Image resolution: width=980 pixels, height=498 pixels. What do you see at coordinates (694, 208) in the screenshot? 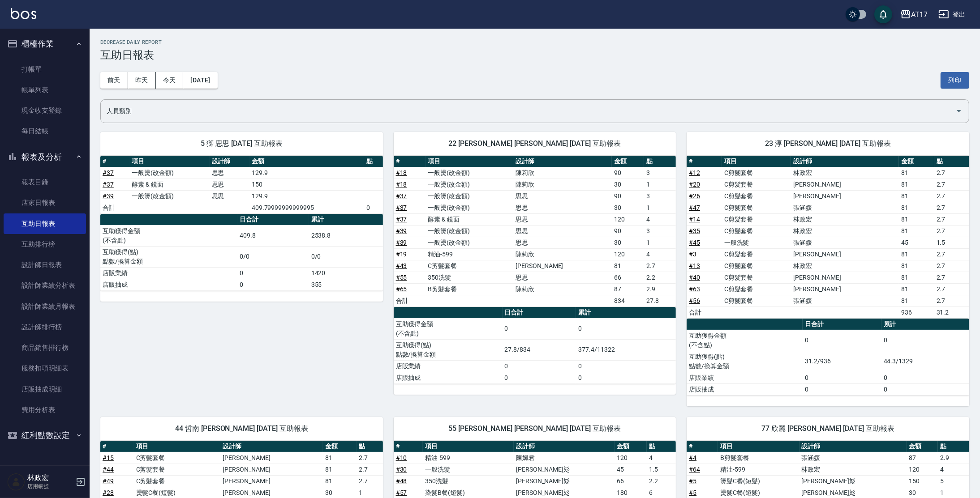
I see `a: #47` at bounding box center [694, 208].